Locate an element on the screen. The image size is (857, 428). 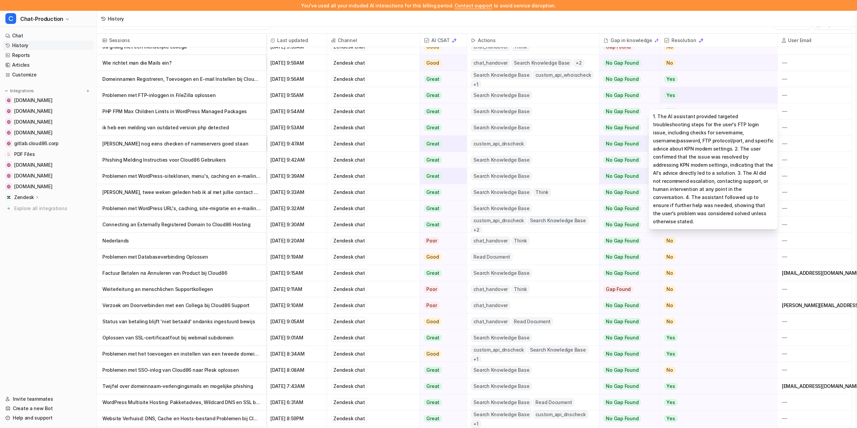
img: cloud86.io is located at coordinates (9, 100).